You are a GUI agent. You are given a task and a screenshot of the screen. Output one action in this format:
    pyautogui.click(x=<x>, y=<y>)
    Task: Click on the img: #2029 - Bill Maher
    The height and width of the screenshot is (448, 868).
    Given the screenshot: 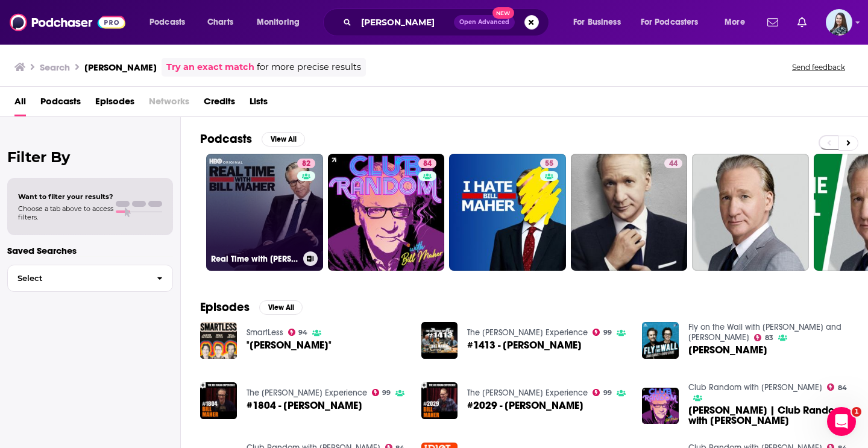 What is the action you would take?
    pyautogui.click(x=439, y=400)
    